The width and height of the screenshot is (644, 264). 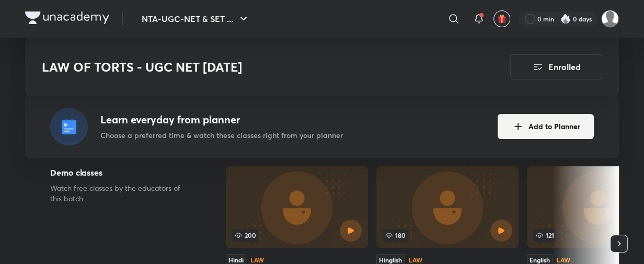 What do you see at coordinates (502, 19) in the screenshot?
I see `img: avatar` at bounding box center [502, 19].